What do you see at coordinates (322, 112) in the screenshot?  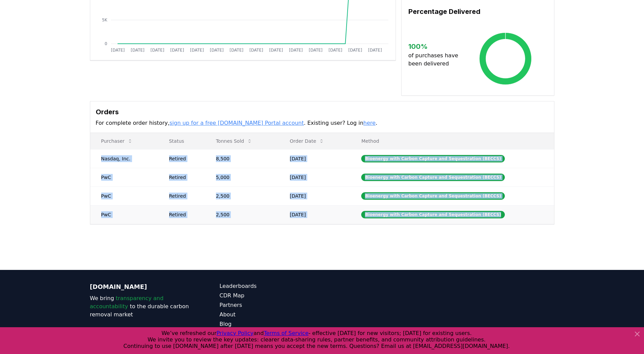 I see `h3: Orders` at bounding box center [322, 112].